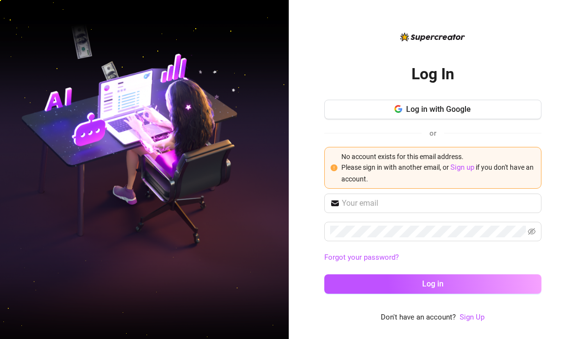 This screenshot has height=339, width=577. Describe the element at coordinates (433, 284) in the screenshot. I see `button: Log in` at that location.